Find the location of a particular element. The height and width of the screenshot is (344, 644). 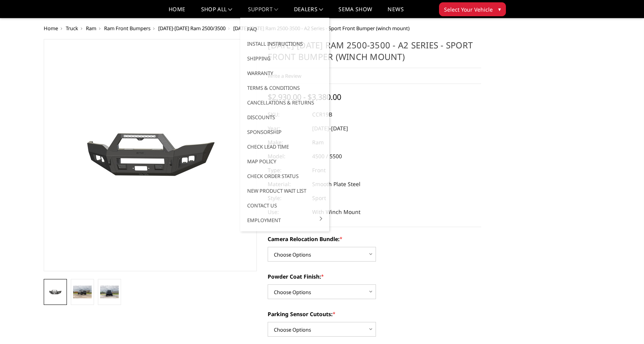

a: Employment is located at coordinates (285, 220).